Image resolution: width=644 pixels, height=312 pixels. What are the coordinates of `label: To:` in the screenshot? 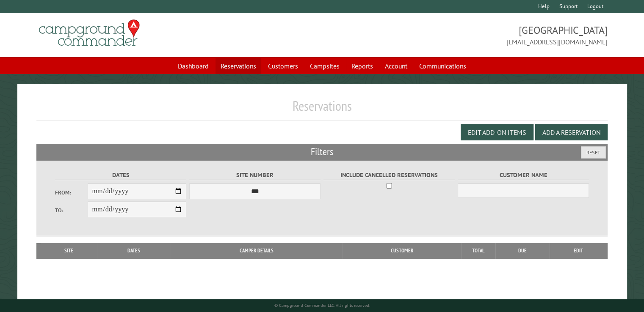 It's located at (72, 211).